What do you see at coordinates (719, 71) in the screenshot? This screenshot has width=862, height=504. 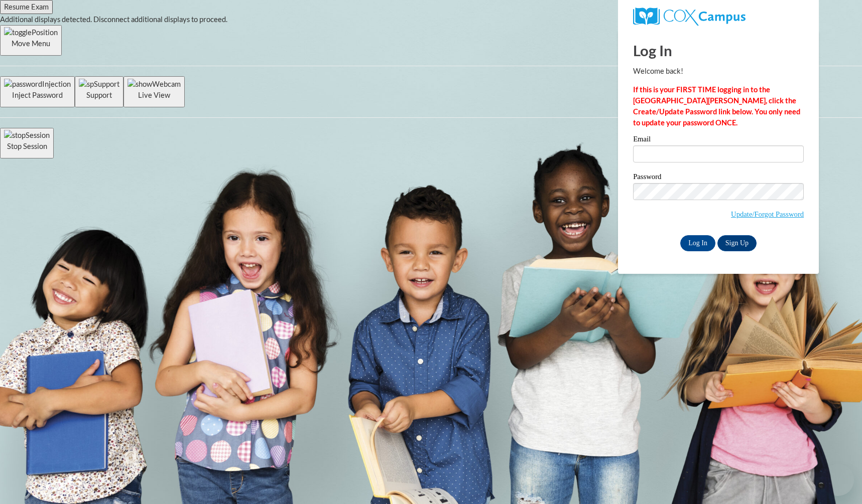 I see `p: Welcome back!` at bounding box center [719, 71].